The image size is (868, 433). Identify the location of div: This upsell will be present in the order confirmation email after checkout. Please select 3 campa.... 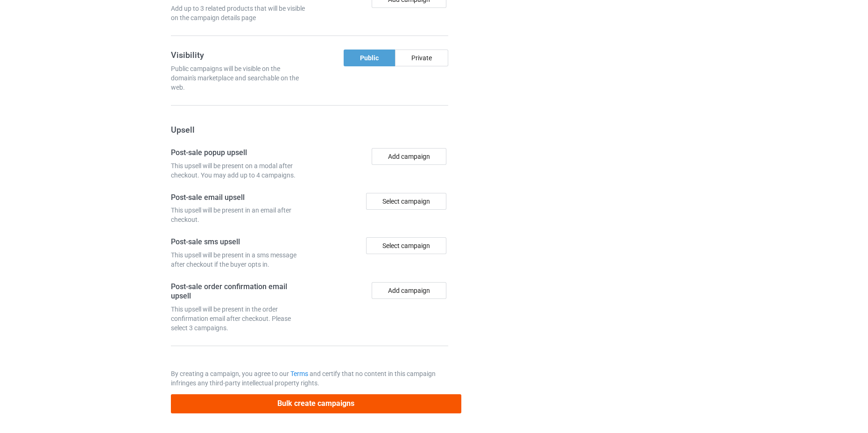
(239, 319).